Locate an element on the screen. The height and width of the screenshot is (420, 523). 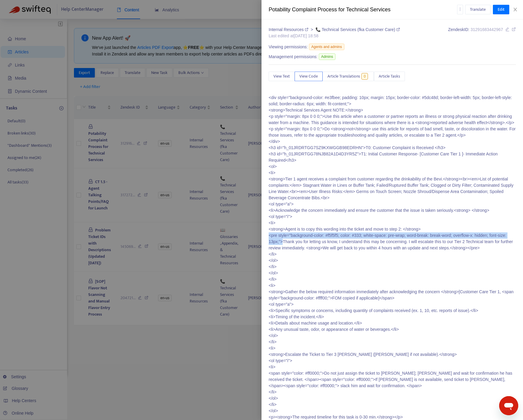
button: Close is located at coordinates (515, 10).